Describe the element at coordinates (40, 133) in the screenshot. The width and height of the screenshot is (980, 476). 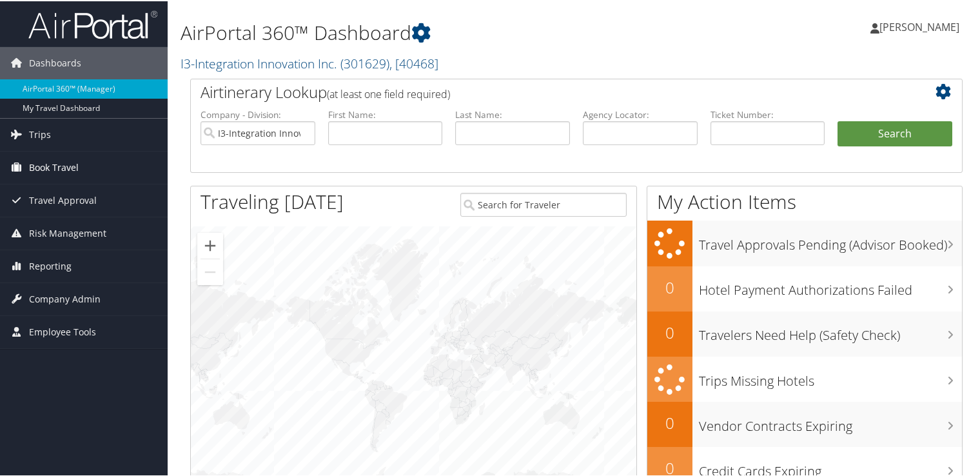
I see `span: Trips` at that location.